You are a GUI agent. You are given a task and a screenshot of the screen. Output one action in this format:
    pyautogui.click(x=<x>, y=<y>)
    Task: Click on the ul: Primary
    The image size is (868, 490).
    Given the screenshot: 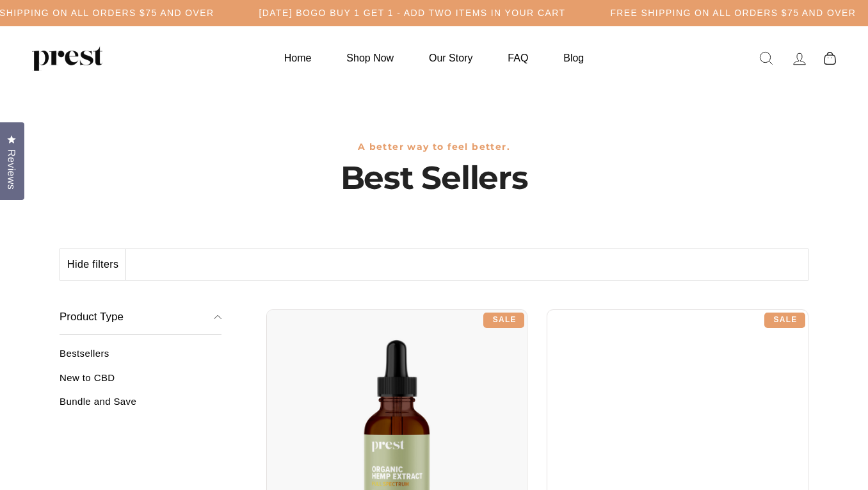 What is the action you would take?
    pyautogui.click(x=434, y=58)
    